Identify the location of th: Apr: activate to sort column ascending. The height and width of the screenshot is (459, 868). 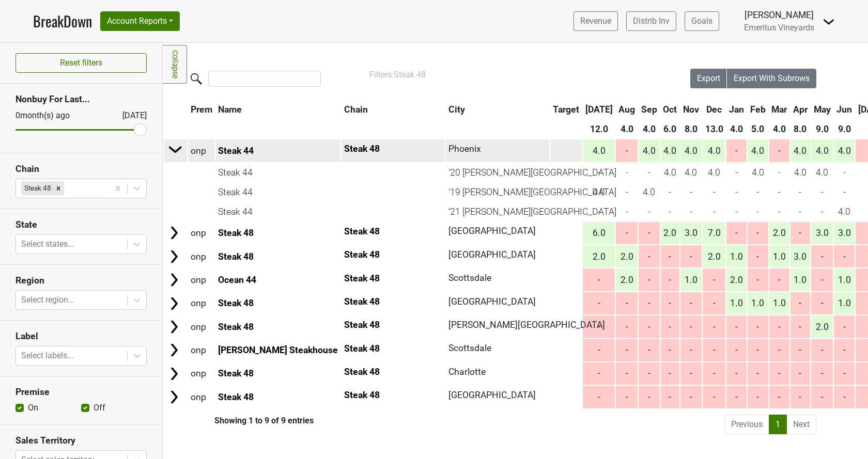
(800, 109).